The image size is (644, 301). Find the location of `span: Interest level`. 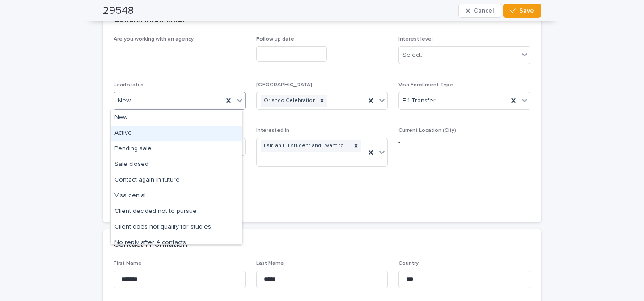

span: Interest level is located at coordinates (415, 39).